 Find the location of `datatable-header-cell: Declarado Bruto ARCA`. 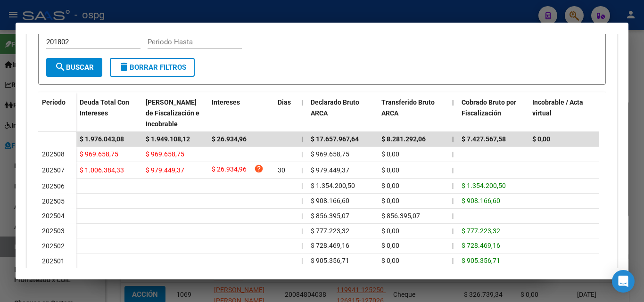

datatable-header-cell: Declarado Bruto ARCA is located at coordinates (342, 113).